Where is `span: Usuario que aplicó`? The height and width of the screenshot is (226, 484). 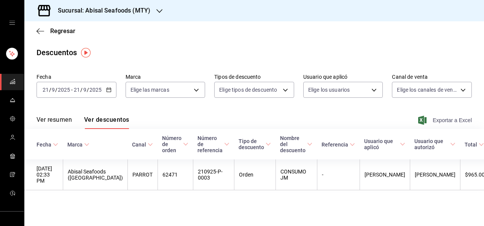 span: Usuario que aplicó is located at coordinates (385, 144).